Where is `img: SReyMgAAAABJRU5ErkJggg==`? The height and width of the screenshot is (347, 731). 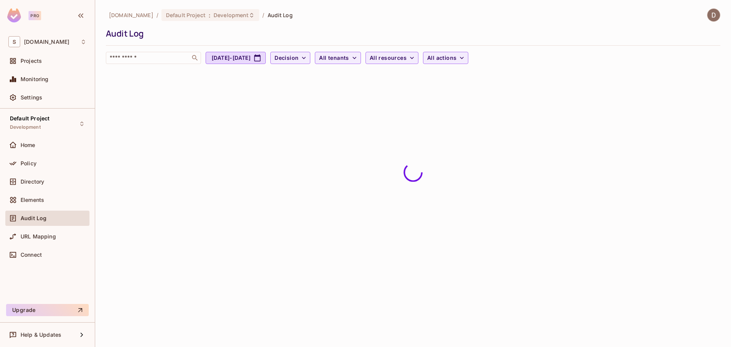
img: SReyMgAAAABJRU5ErkJggg== is located at coordinates (14, 15).